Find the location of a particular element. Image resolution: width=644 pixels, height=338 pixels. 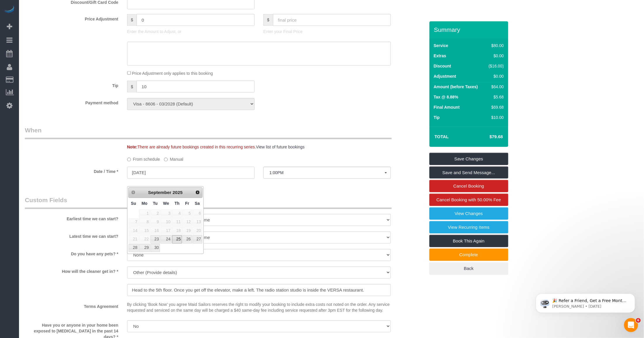

span: Saturday is located at coordinates (197, 204).